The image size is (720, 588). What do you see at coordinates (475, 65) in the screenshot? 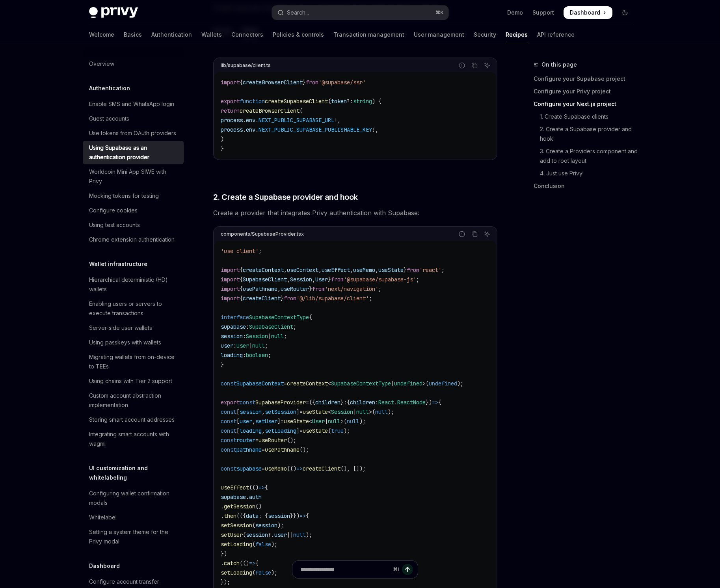
I see `button: Copy the contents from the code block` at bounding box center [475, 65].